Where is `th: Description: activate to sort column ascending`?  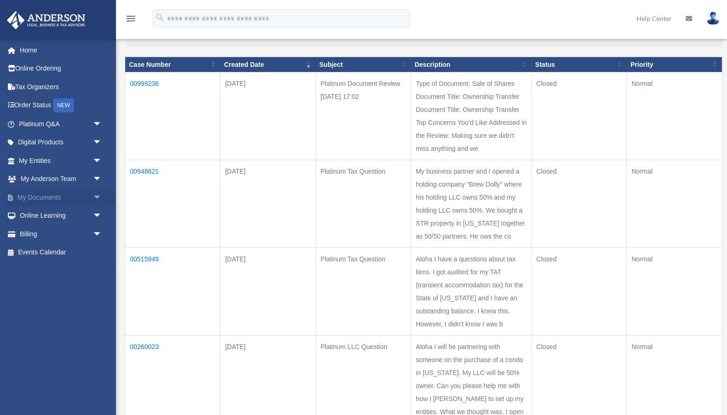
th: Description: activate to sort column ascending is located at coordinates (472, 65).